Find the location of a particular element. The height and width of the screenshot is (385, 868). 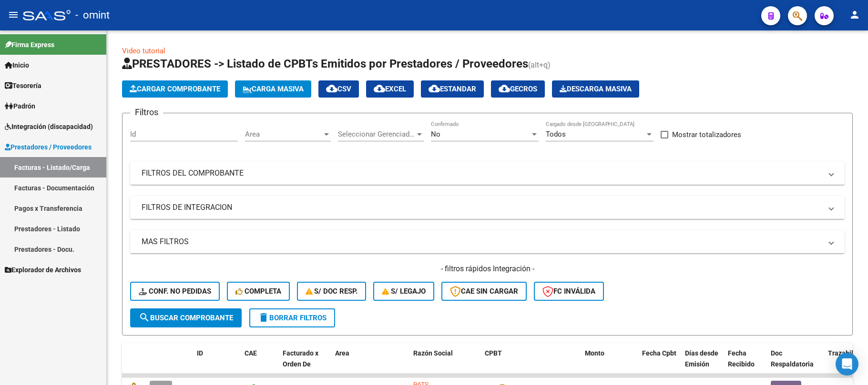

datatable-header-cell: CAE is located at coordinates (259, 364).